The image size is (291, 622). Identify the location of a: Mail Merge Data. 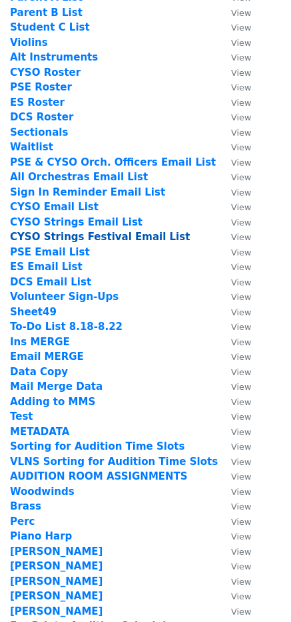
(56, 387).